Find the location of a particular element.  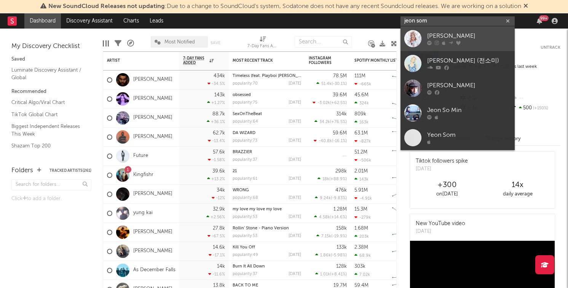

input: Search for artists is located at coordinates (457, 21).